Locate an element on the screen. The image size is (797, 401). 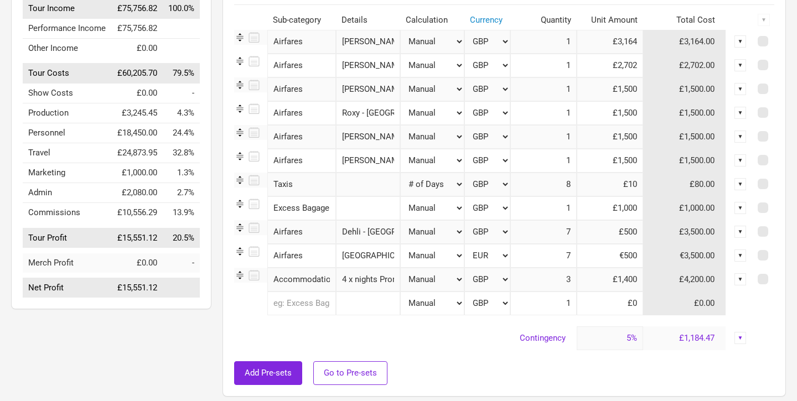
td: Contingency is located at coordinates (405, 338).